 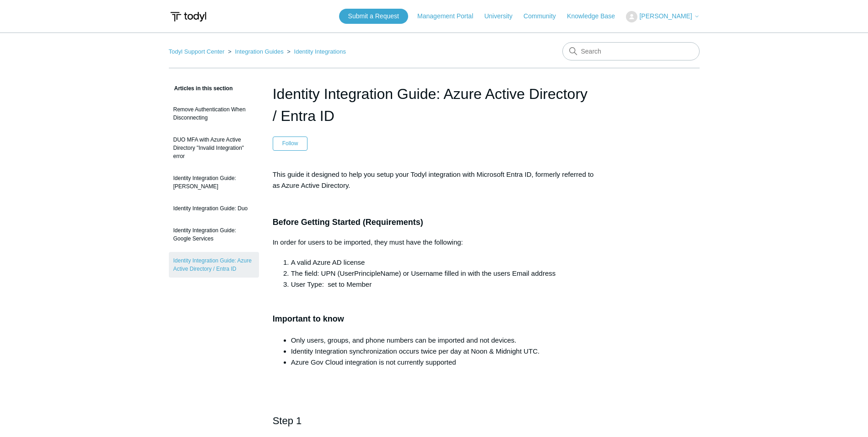 What do you see at coordinates (632, 51) in the screenshot?
I see `input: Search` at bounding box center [632, 51].